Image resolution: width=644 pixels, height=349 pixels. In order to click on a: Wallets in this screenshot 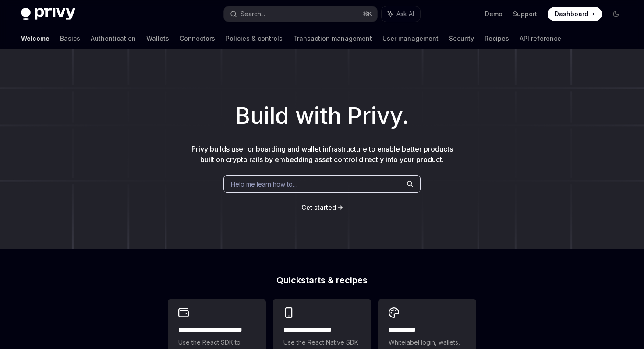, I will do `click(158, 39)`.